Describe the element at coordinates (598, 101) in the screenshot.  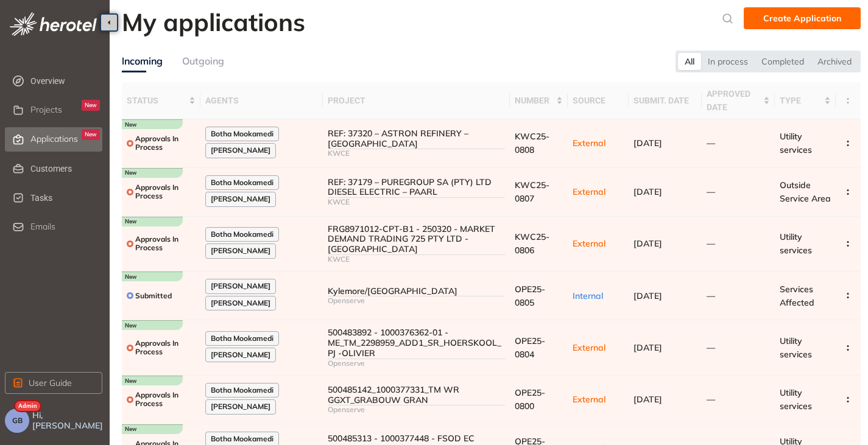
I see `th: source` at that location.